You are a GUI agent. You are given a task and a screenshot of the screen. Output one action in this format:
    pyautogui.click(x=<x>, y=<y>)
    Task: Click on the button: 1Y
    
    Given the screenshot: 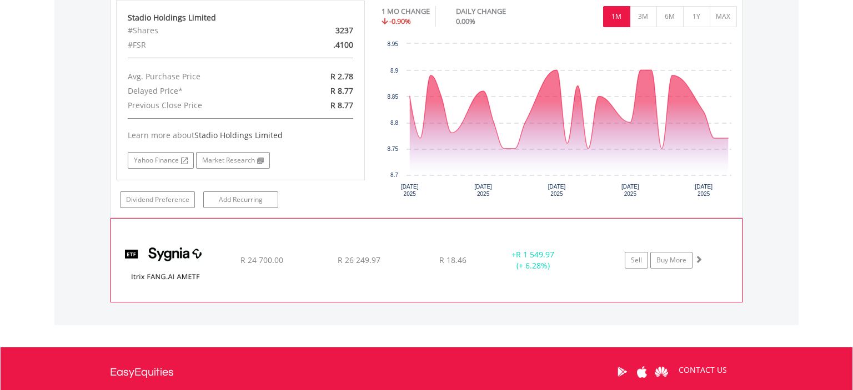 What is the action you would take?
    pyautogui.click(x=696, y=17)
    